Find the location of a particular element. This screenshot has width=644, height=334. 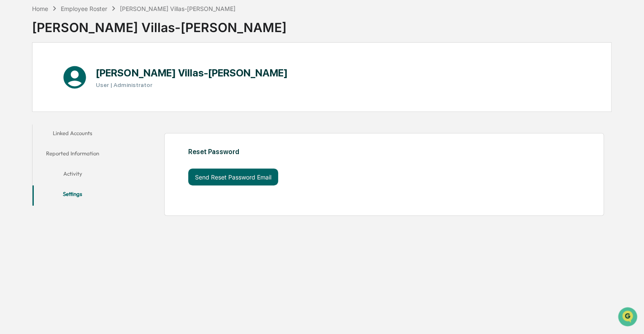

span: Pylon is located at coordinates (93, 146).